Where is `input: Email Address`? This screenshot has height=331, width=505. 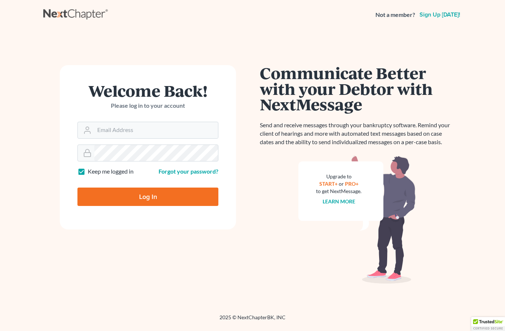
input: Email Address is located at coordinates (156, 130).